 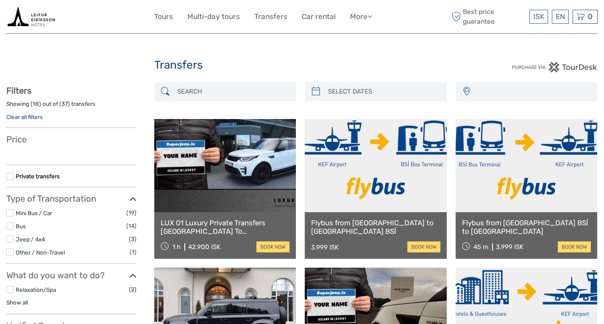 What do you see at coordinates (131, 213) in the screenshot?
I see `span: (19)` at bounding box center [131, 213].